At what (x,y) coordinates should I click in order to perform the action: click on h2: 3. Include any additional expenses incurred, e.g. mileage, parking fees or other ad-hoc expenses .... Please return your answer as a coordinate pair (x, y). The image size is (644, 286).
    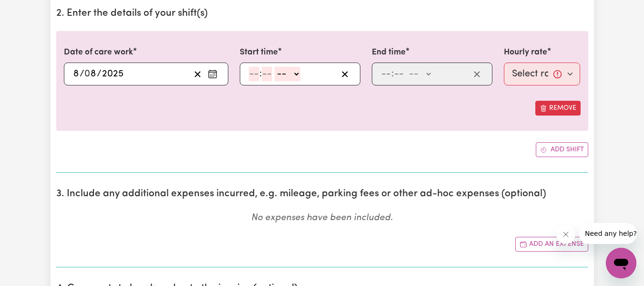
    Looking at the image, I should click on (322, 194).